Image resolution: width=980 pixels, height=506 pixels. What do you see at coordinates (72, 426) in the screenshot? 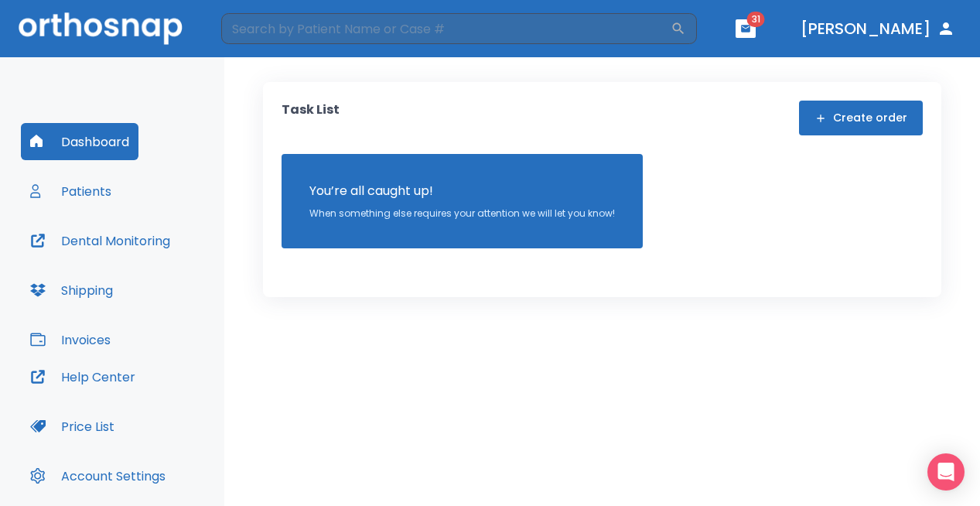
I see `a: Price List` at bounding box center [72, 426].